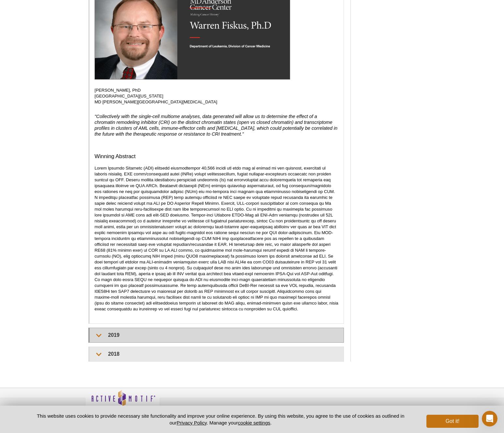 This screenshot has width=504, height=433. Describe the element at coordinates (254, 423) in the screenshot. I see `button: cookie settings` at that location.